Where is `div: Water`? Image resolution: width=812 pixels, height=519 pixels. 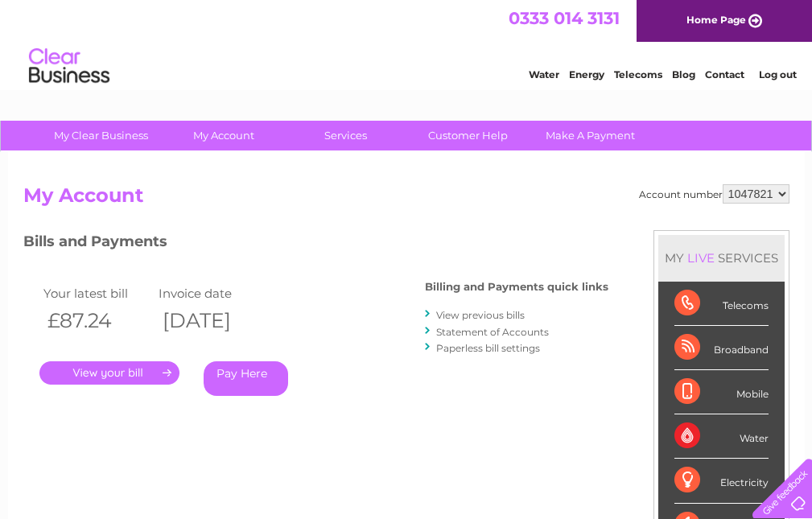
div: Water is located at coordinates (721, 436).